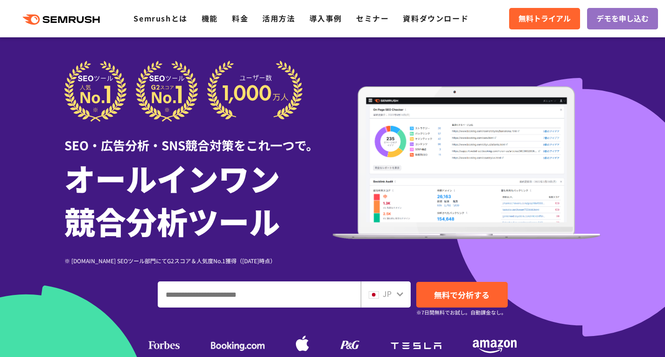 This screenshot has height=357, width=665. I want to click on h1: オールインワン 競合分析ツール, so click(198, 199).